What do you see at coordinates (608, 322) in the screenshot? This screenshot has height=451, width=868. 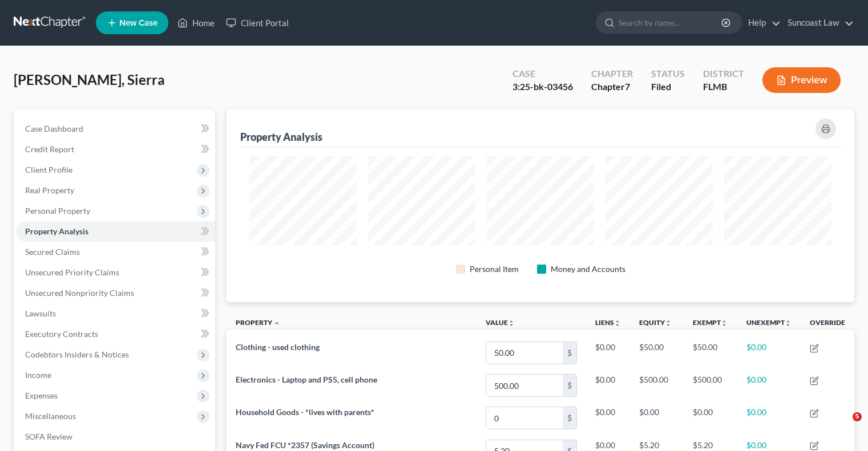 I see `a: Liensunfold_more` at bounding box center [608, 322].